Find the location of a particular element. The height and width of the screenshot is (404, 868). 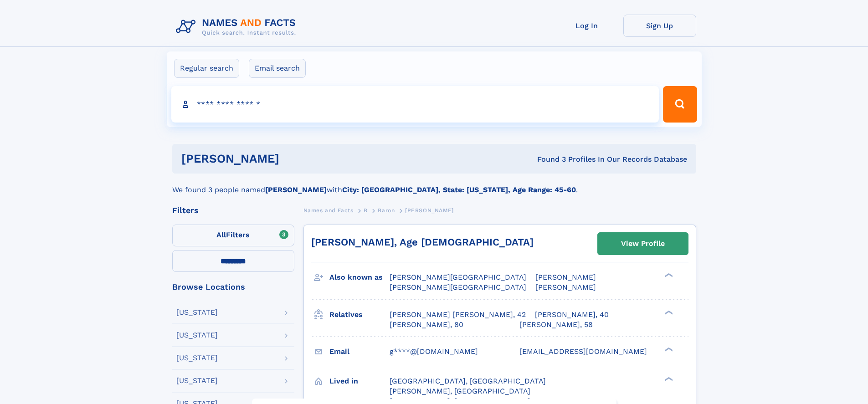

a: Baron is located at coordinates (386, 210).